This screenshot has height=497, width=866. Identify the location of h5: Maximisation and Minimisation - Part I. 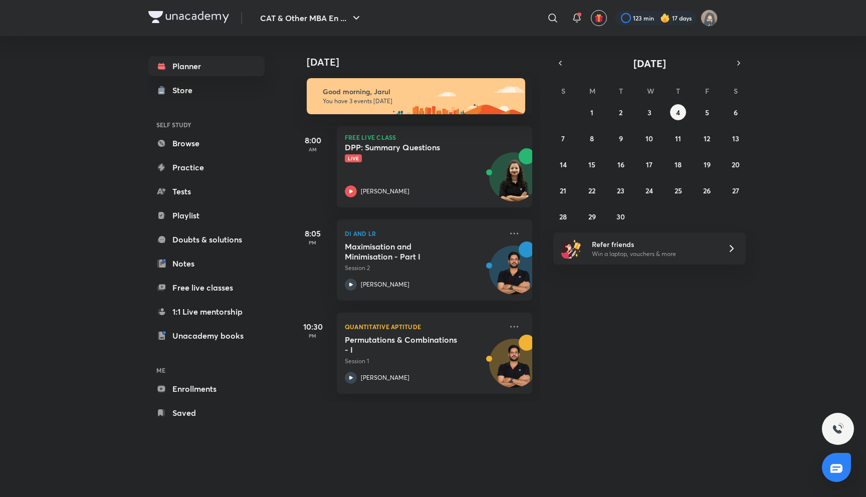
(407, 252).